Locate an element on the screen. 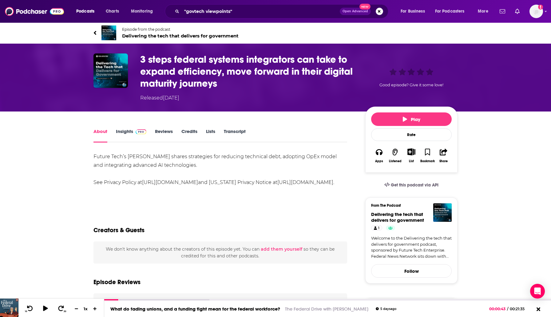 The width and height of the screenshot is (551, 317). a: Podchaser - Follow, Share and Rate Podcasts is located at coordinates (34, 11).